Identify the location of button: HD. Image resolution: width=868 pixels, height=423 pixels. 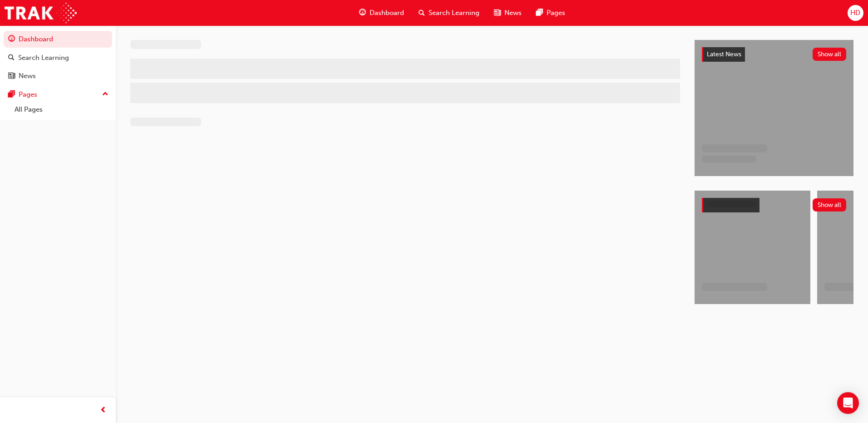
(855, 13).